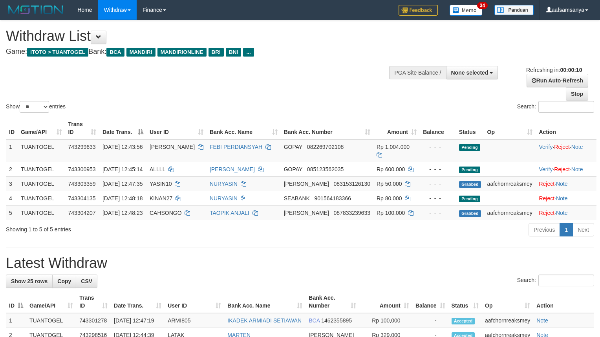 The height and width of the screenshot is (337, 600). Describe the element at coordinates (125, 228) in the screenshot. I see `div: Showing 1 to 5 of 5 entries` at that location.